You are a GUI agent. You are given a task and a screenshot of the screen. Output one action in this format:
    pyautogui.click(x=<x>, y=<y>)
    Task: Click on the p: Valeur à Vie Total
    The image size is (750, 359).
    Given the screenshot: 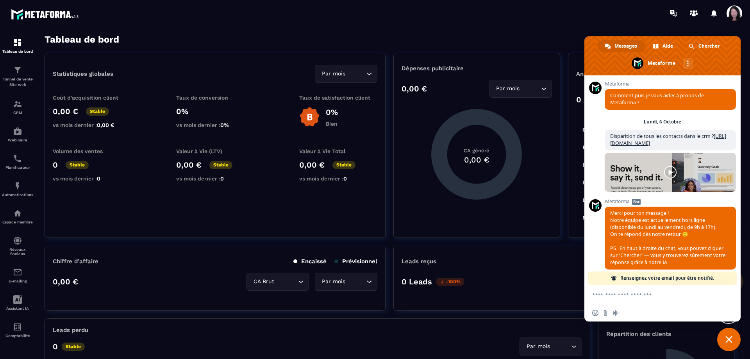 What is the action you would take?
    pyautogui.click(x=338, y=151)
    